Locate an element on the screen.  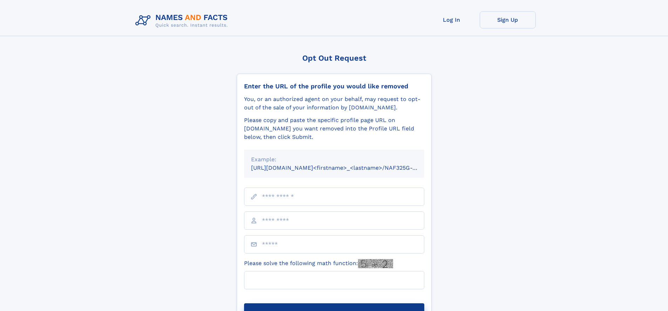
div: Enter the URL of the profile you would like removed is located at coordinates (334, 86).